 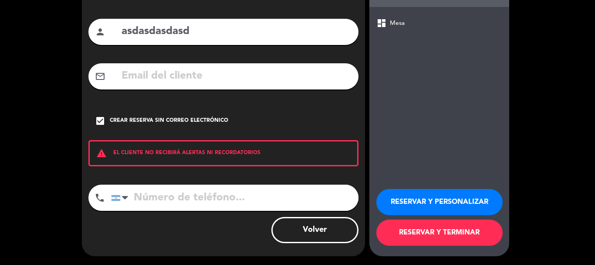 I want to click on input: Email del cliente, so click(x=236, y=76).